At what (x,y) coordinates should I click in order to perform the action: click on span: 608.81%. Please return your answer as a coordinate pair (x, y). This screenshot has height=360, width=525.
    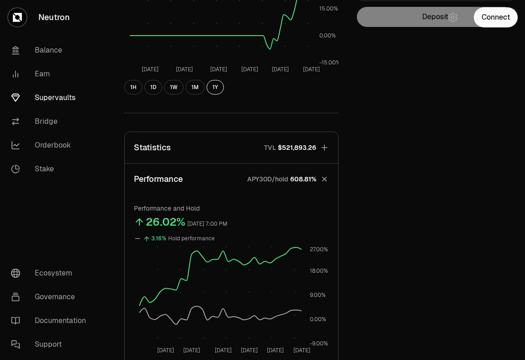
    Looking at the image, I should click on (303, 179).